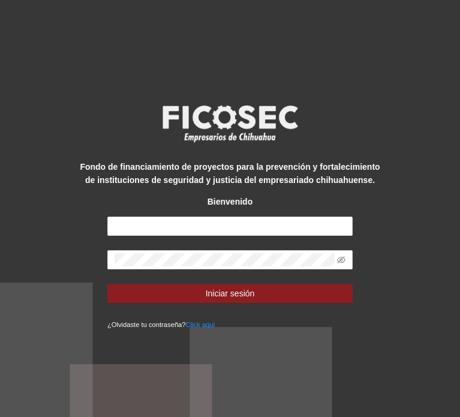 The width and height of the screenshot is (460, 417). What do you see at coordinates (230, 293) in the screenshot?
I see `button: Iniciar sesión` at bounding box center [230, 293].